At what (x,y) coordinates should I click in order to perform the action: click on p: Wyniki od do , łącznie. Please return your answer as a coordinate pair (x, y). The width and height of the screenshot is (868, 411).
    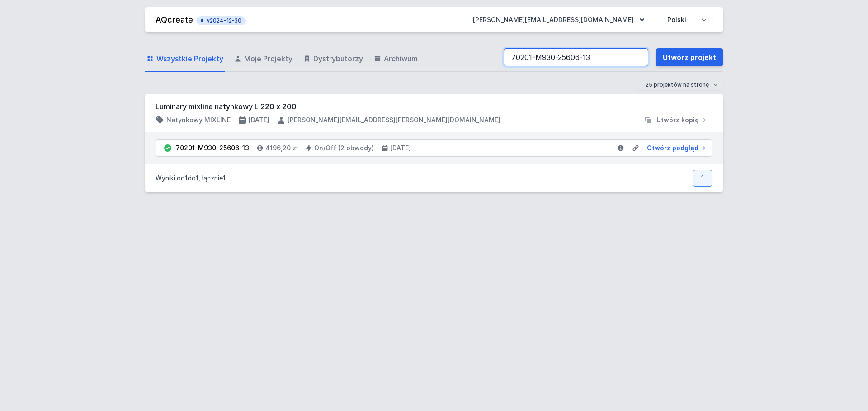
    Looking at the image, I should click on (190, 178).